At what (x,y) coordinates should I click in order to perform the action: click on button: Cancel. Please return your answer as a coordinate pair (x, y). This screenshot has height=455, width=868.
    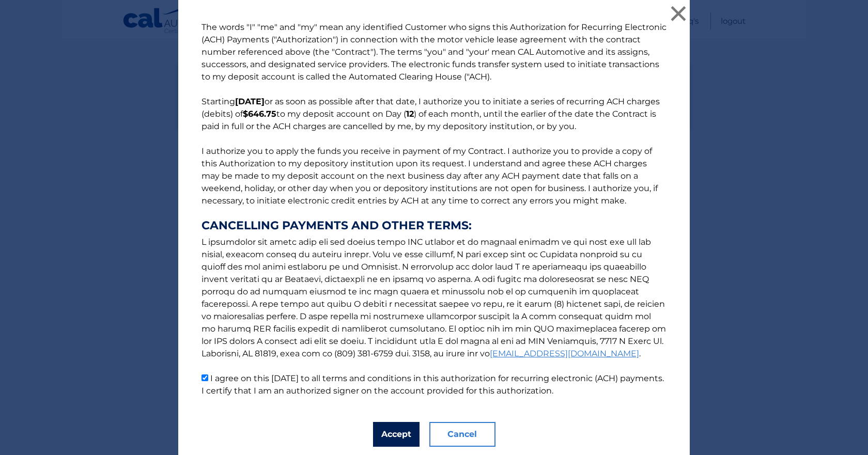
    Looking at the image, I should click on (462, 434).